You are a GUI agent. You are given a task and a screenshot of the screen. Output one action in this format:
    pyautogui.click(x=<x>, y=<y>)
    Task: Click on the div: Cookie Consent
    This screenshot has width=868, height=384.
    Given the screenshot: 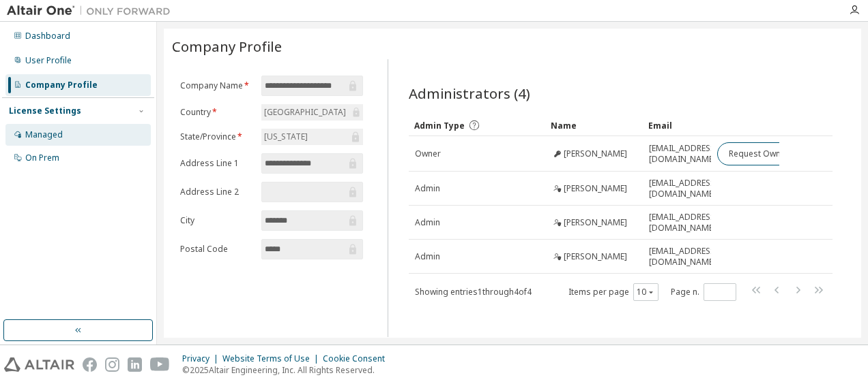 What is the action you would take?
    pyautogui.click(x=358, y=359)
    